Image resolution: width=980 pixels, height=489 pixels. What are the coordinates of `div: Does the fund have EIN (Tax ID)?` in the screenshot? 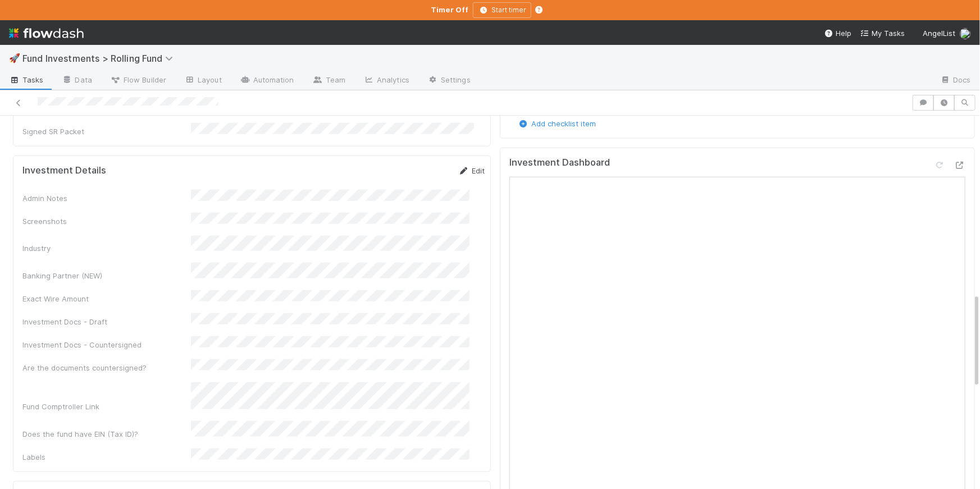 It's located at (107, 434).